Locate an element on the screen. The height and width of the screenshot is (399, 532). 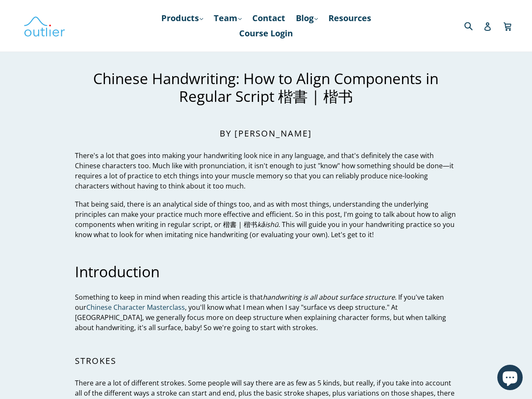
h1: Introduction is located at coordinates (266, 272).